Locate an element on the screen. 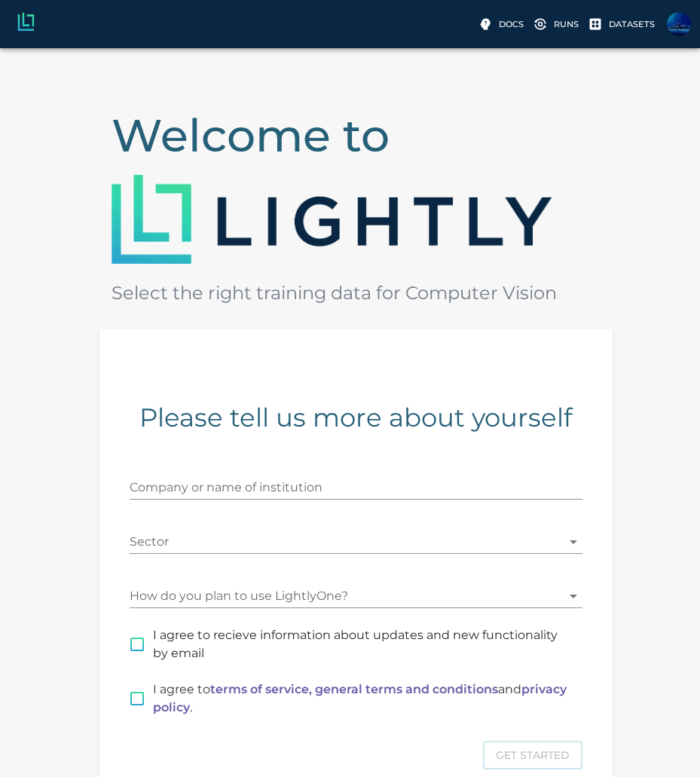  a: C M is located at coordinates (678, 24).